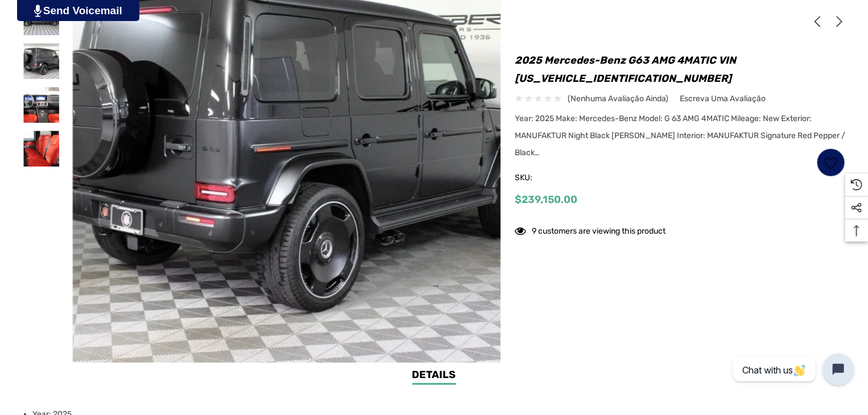 The image size is (868, 415). What do you see at coordinates (680, 135) in the screenshot?
I see `span: Year: 2025 Make: Mercedes-Benz Model: G 63 AMG 4MATIC Mileage: New Exterior: MANUFAKTUR Night Bla...` at bounding box center [680, 135].